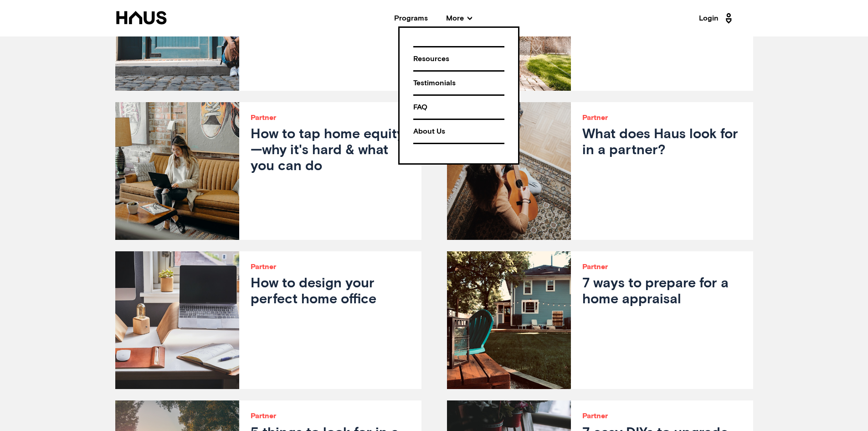  I want to click on h3: How to tap home equity—why it's hard & what you can do, so click(330, 151).